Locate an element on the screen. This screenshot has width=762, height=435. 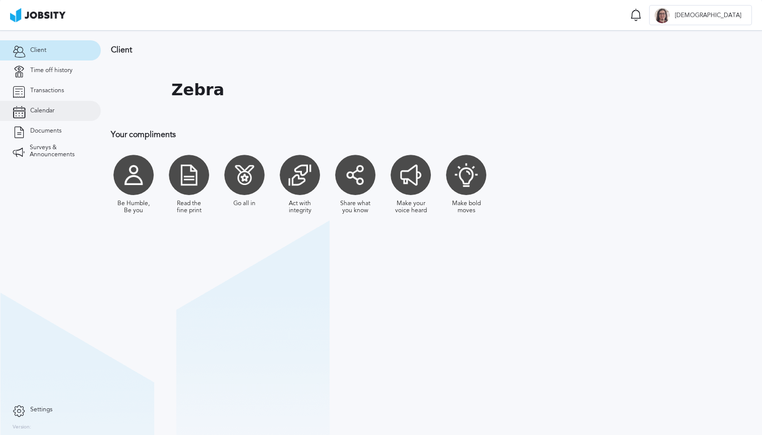
div: Make bold moves is located at coordinates (466, 207).